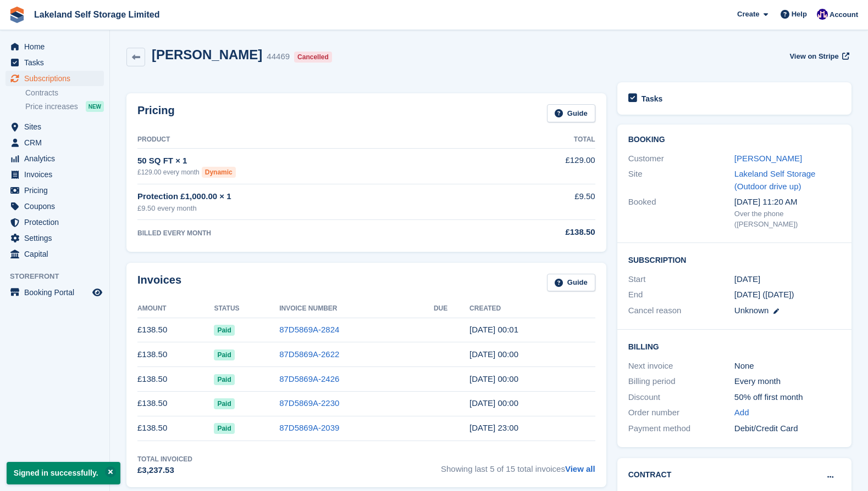 The image size is (868, 491). What do you see at coordinates (734, 347) in the screenshot?
I see `h2: Billing` at bounding box center [734, 347].